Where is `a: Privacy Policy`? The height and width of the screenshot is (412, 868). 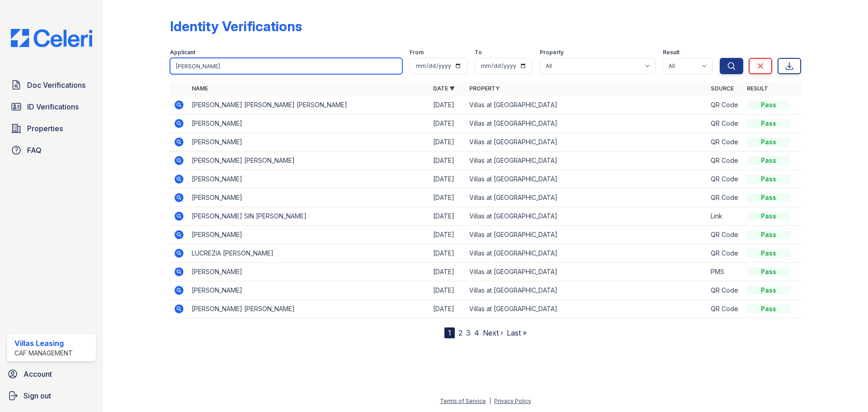 a: Privacy Policy is located at coordinates (513, 401).